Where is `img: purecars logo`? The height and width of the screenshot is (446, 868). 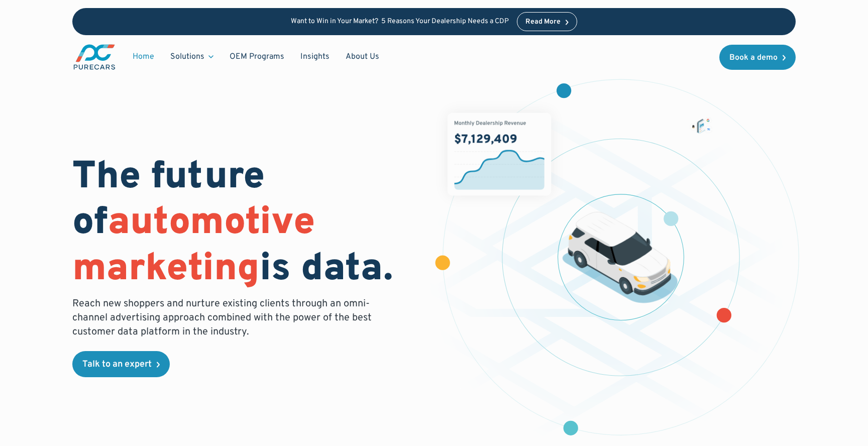 img: purecars logo is located at coordinates (94, 57).